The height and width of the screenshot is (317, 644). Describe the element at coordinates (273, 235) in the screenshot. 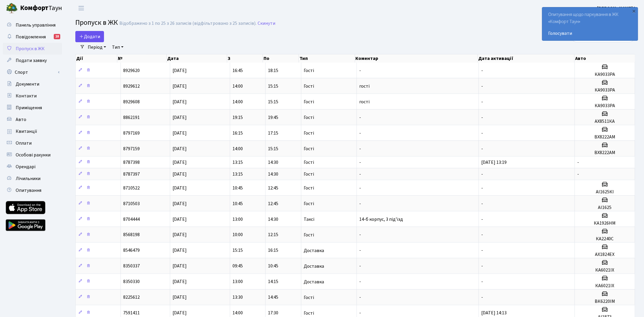

I see `span: 12:15` at that location.